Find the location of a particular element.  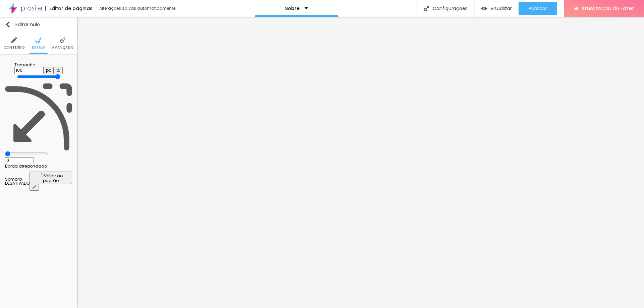

font: Borda arredondada is located at coordinates (26, 166).